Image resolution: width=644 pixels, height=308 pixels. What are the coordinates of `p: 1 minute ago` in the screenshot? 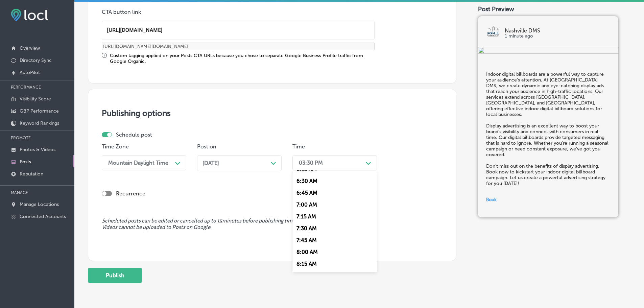 It's located at (557, 36).